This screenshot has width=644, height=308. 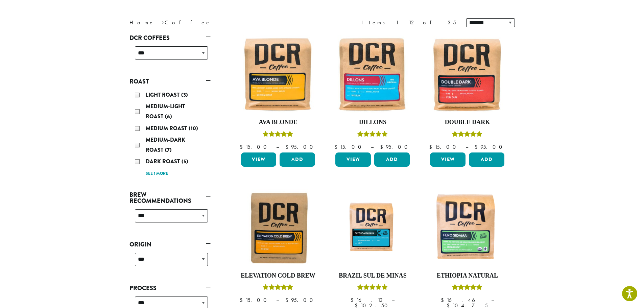 What do you see at coordinates (170, 218) in the screenshot?
I see `div: Brew Recommendations` at bounding box center [170, 218].